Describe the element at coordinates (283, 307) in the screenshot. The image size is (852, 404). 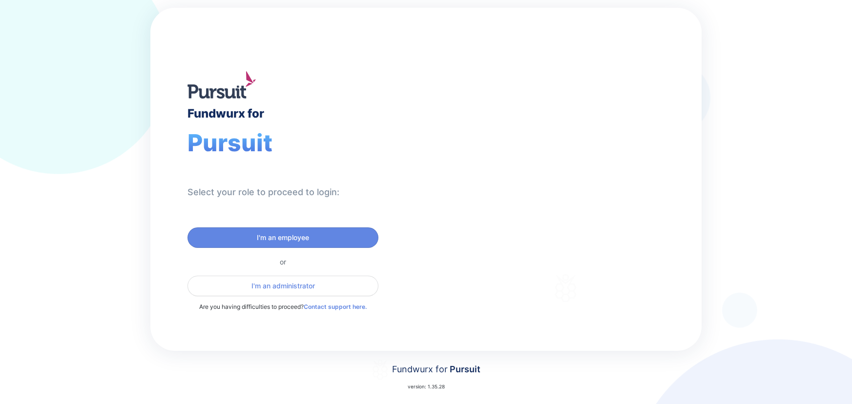
I see `p: Are you having difficulties to proceed?` at that location.